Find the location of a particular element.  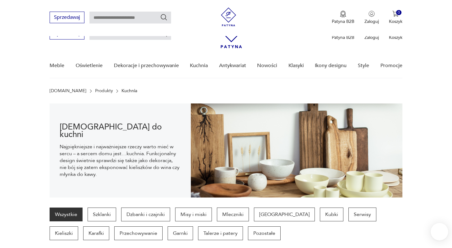

a: Meble is located at coordinates (57, 66).